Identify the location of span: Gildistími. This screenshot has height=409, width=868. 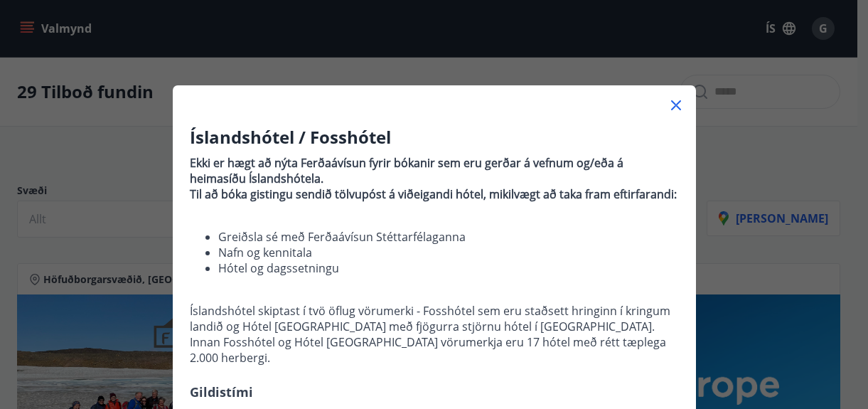
(221, 392).